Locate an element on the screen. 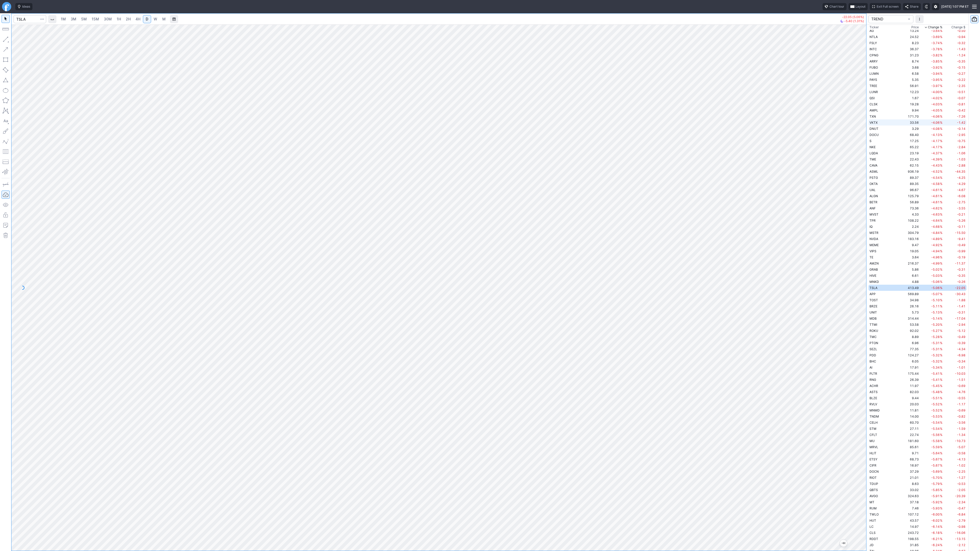 The height and width of the screenshot is (551, 980). button: Share is located at coordinates (911, 7).